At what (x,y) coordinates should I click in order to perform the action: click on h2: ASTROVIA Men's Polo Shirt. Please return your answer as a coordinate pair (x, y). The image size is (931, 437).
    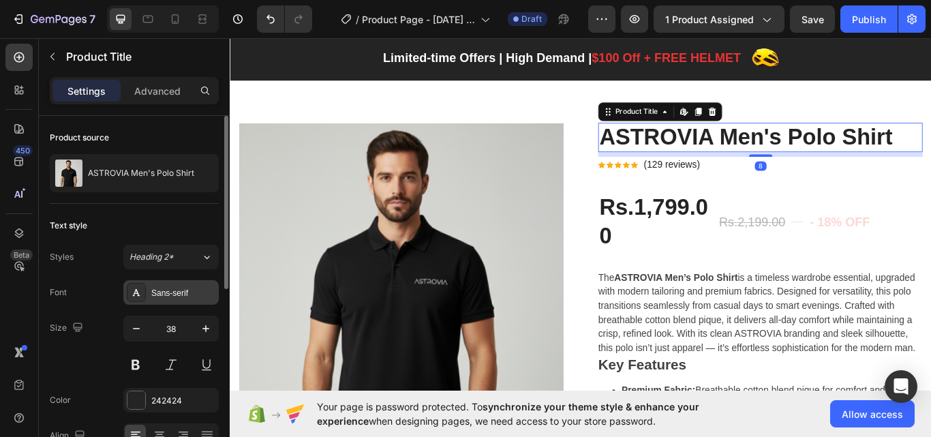
    Looking at the image, I should click on (618, 120).